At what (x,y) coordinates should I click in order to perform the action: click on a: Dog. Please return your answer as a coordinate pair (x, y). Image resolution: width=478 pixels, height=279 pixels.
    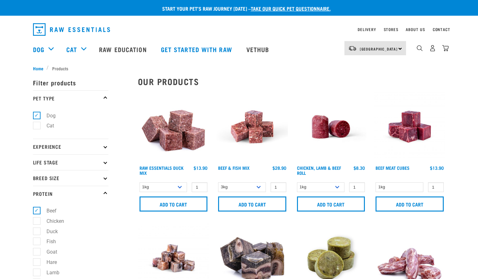
    Looking at the image, I should click on (39, 49).